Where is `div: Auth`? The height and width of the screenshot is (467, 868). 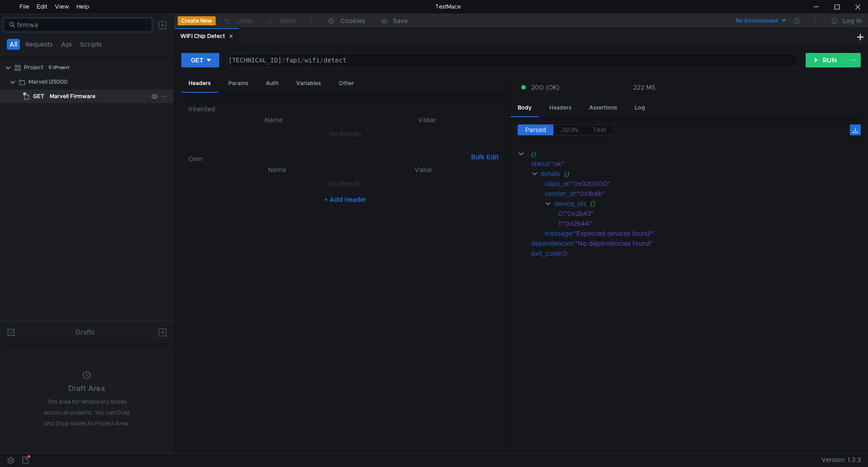
div: Auth is located at coordinates (272, 83).